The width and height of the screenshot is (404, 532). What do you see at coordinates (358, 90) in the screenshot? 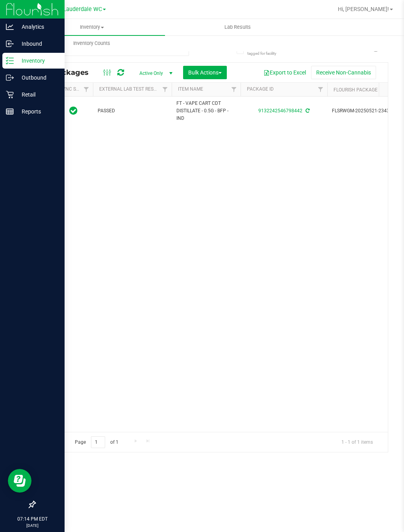
I see `a: Flourish Package ID` at bounding box center [358, 90].